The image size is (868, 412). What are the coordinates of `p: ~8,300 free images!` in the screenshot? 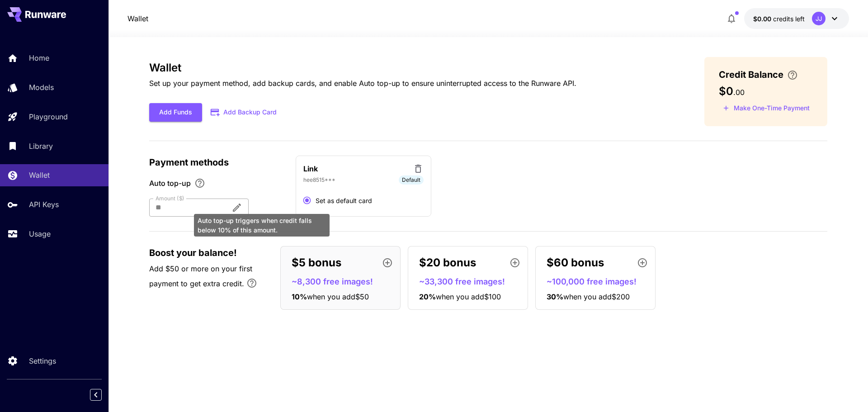 It's located at (344, 281).